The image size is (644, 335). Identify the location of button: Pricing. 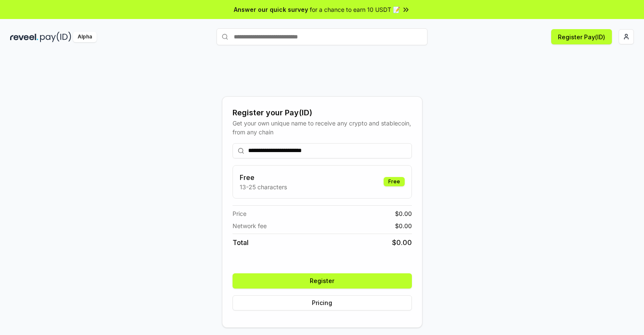
(322, 303).